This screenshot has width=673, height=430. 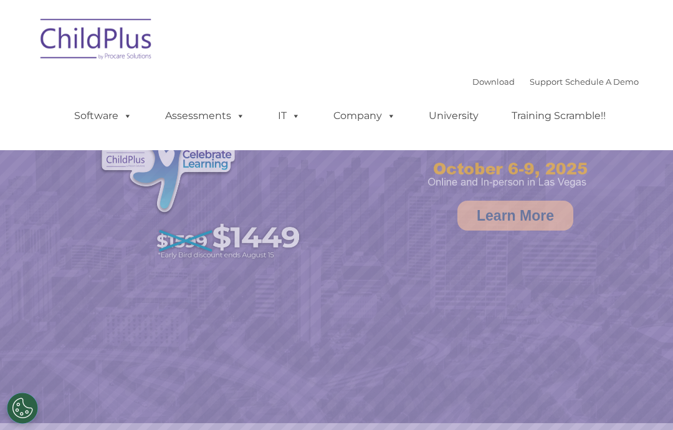 What do you see at coordinates (205, 116) in the screenshot?
I see `a: Assessments` at bounding box center [205, 116].